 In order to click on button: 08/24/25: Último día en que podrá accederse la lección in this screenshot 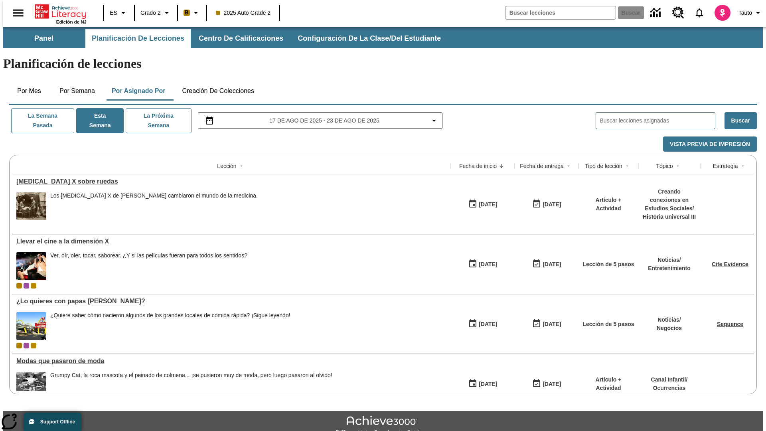, I will do `click(547, 264)`.